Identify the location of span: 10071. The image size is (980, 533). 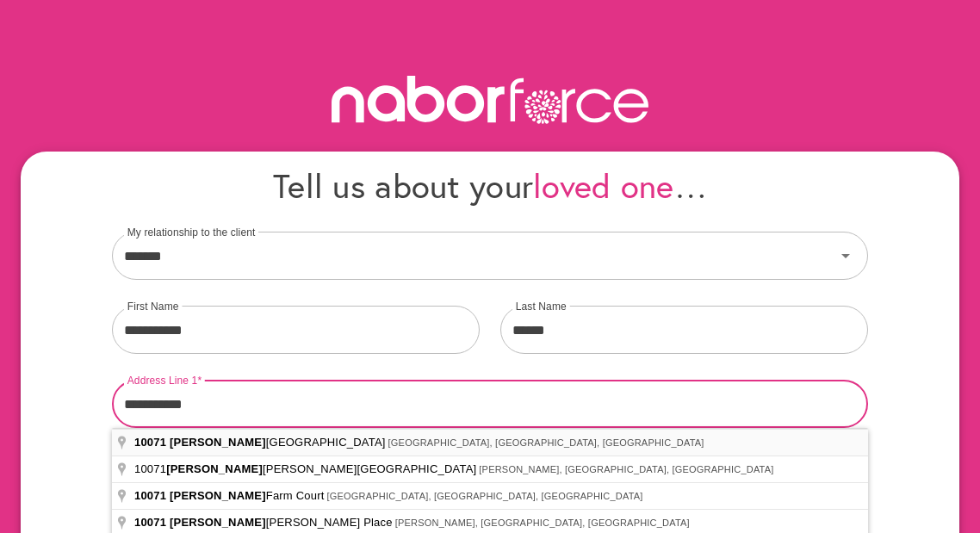
(150, 442).